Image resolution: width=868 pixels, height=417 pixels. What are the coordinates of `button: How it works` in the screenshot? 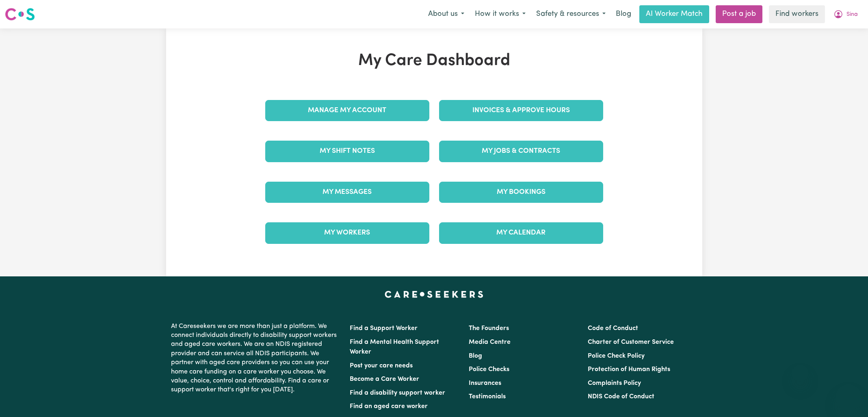 It's located at (500, 14).